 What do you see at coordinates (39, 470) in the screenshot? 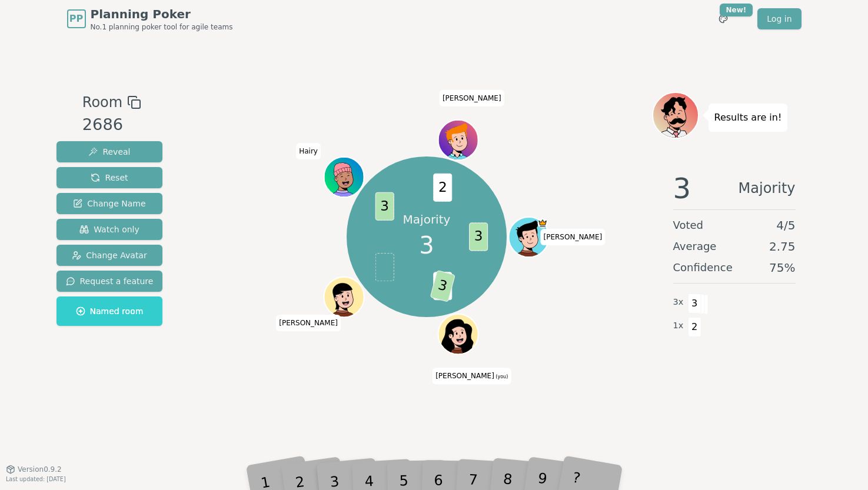
I see `span: Version 0.9.2` at bounding box center [39, 470].